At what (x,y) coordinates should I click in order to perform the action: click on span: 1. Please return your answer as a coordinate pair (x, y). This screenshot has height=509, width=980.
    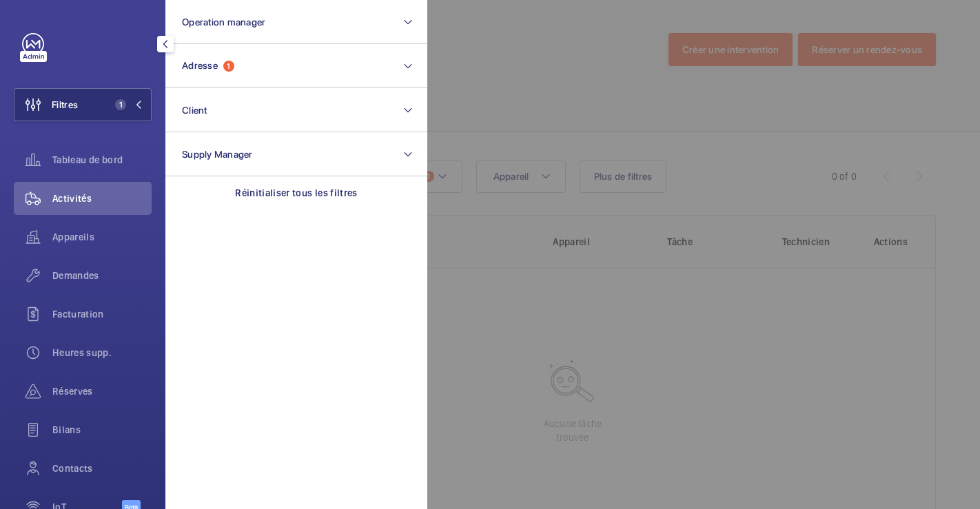
    Looking at the image, I should click on (120, 105).